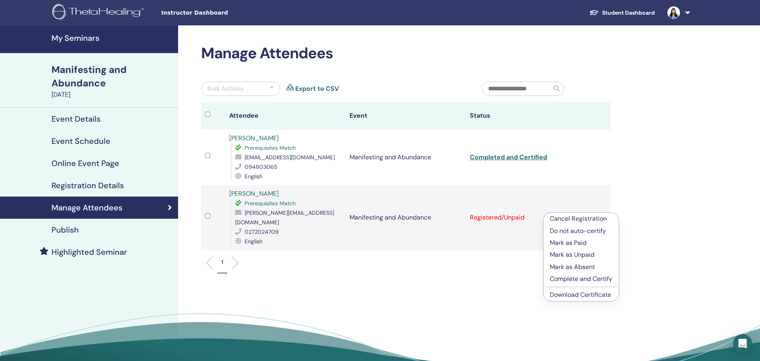 The width and height of the screenshot is (760, 361). What do you see at coordinates (580, 294) in the screenshot?
I see `a: Download Certificate` at bounding box center [580, 294].